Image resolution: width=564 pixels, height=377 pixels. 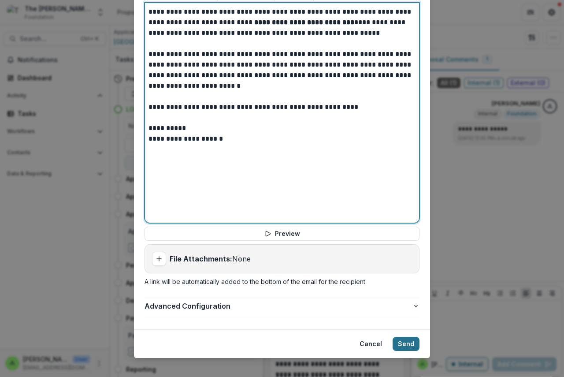 What do you see at coordinates (201, 259) in the screenshot?
I see `strong: File Attachments:` at bounding box center [201, 259].